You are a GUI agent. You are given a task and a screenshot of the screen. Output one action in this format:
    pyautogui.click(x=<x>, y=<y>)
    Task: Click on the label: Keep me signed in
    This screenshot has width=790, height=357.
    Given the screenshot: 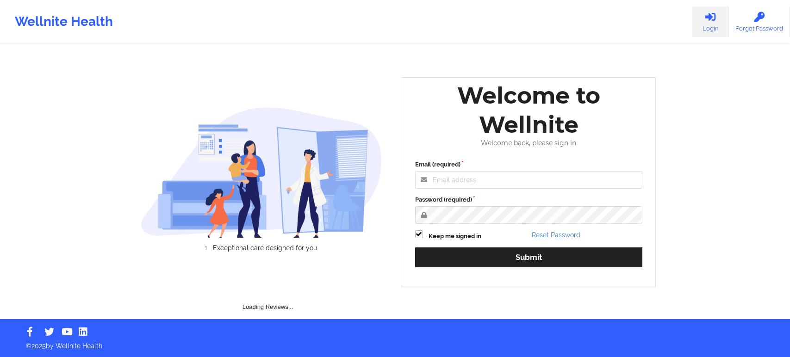 What is the action you would take?
    pyautogui.click(x=455, y=237)
    